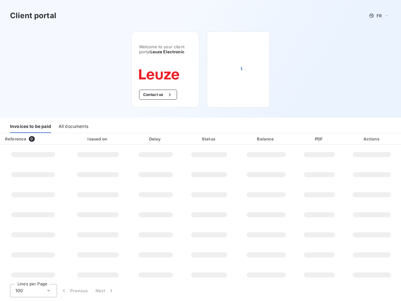 The image size is (401, 301). Describe the element at coordinates (105, 290) in the screenshot. I see `button: Next` at that location.